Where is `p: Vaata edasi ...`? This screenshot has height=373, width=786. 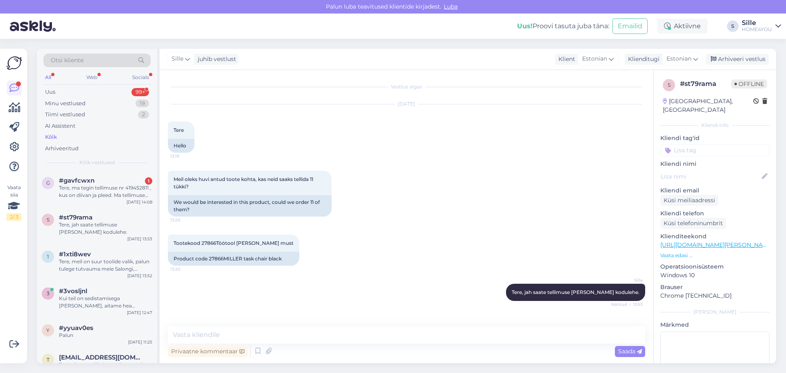
p: Vaata edasi ... is located at coordinates (715, 255).